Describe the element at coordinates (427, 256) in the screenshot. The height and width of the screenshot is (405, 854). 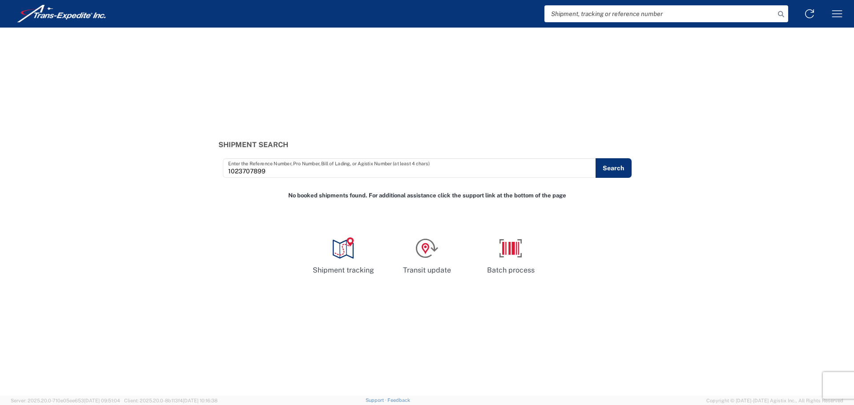
I see `a: Transit update` at that location.